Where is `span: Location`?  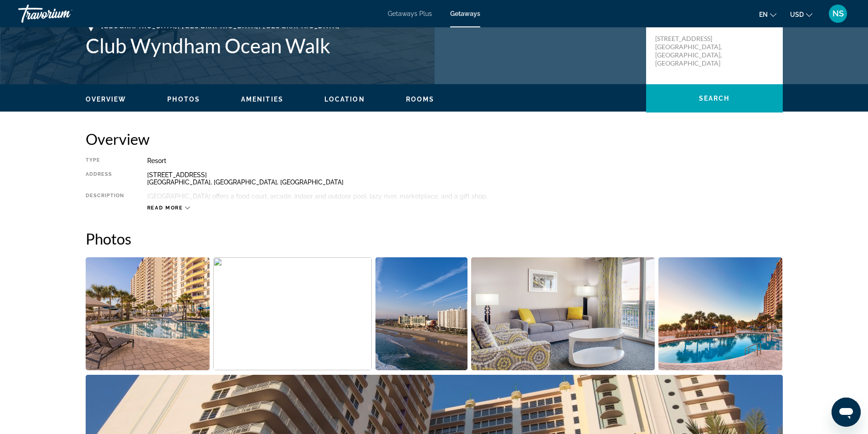 span: Location is located at coordinates (345, 99).